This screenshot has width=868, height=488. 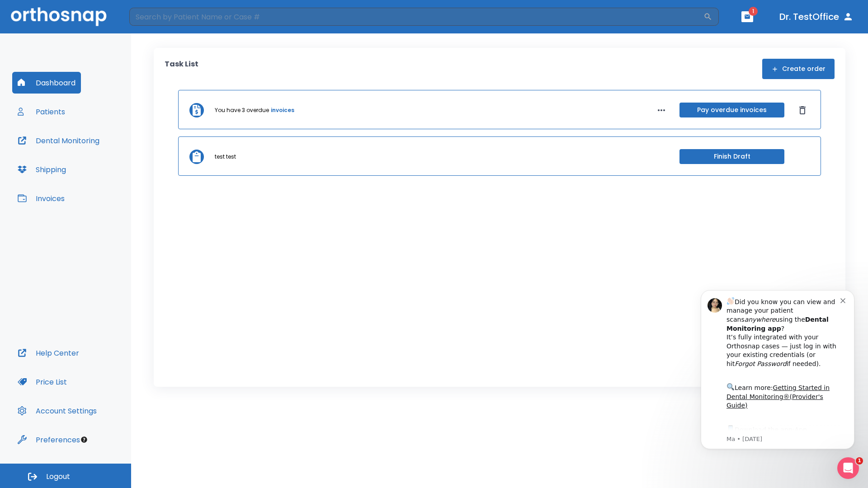 I want to click on a: Dental Monitoring, so click(x=58, y=141).